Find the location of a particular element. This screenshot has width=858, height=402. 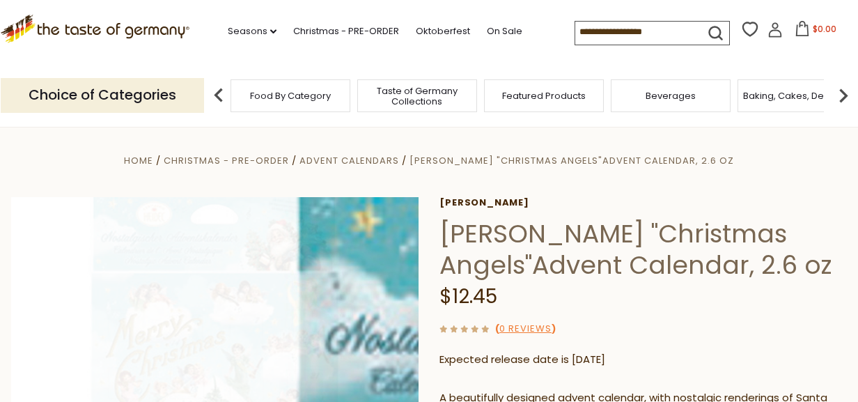

a: 0 Reviews is located at coordinates (525, 329).